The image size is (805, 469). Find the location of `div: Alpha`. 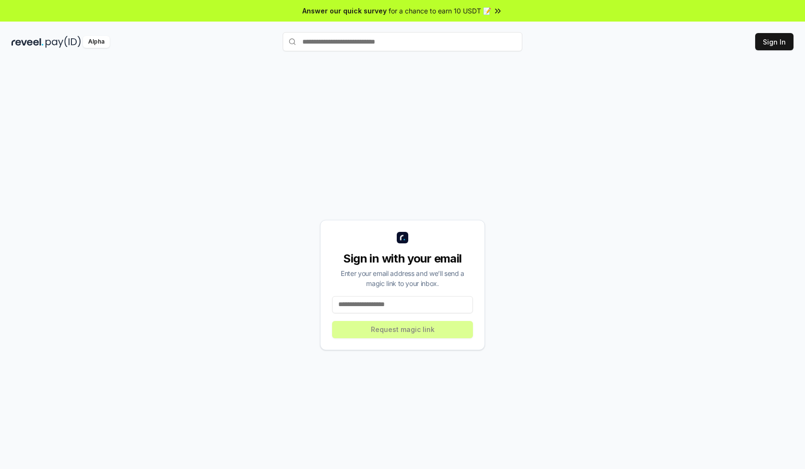

div: Alpha is located at coordinates (96, 42).